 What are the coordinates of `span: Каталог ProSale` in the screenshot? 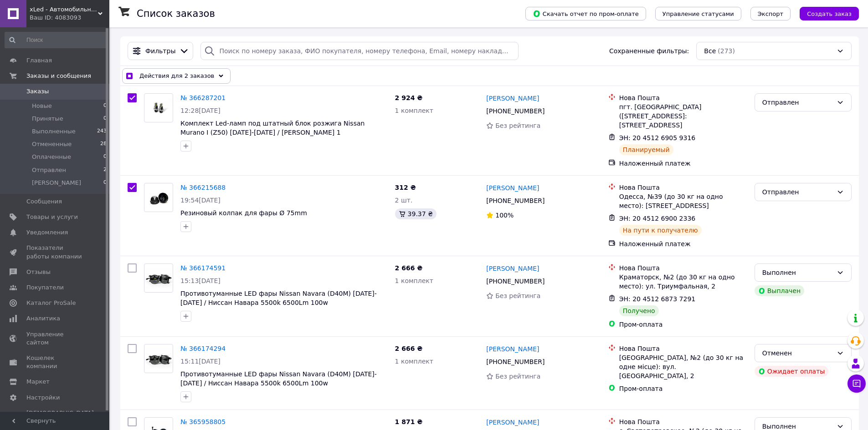 It's located at (51, 303).